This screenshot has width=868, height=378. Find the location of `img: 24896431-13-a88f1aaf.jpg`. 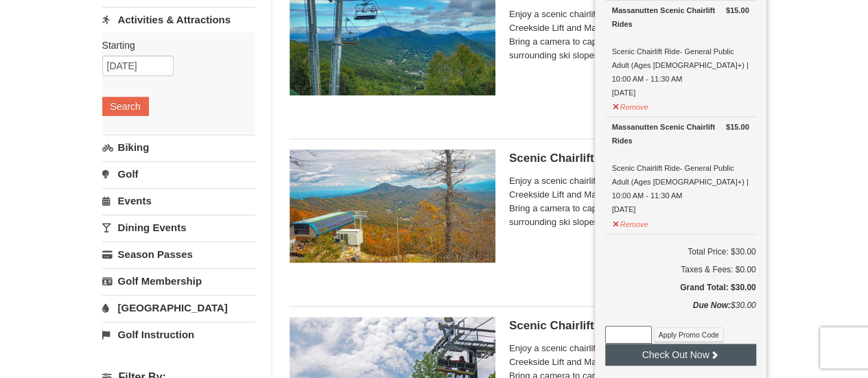

img: 24896431-13-a88f1aaf.jpg is located at coordinates (392, 206).